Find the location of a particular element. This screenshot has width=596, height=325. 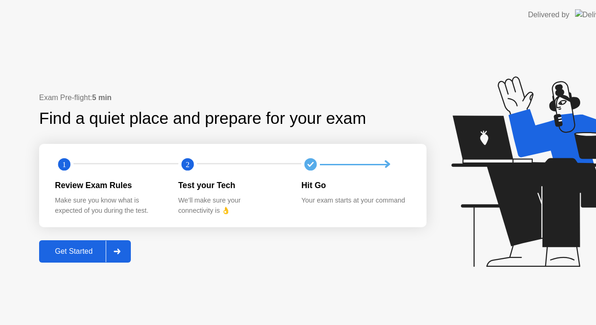

div: Review Exam Rules is located at coordinates (109, 185).